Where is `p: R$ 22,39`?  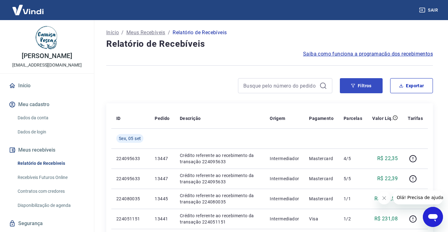 p: R$ 22,39 is located at coordinates (387, 179).